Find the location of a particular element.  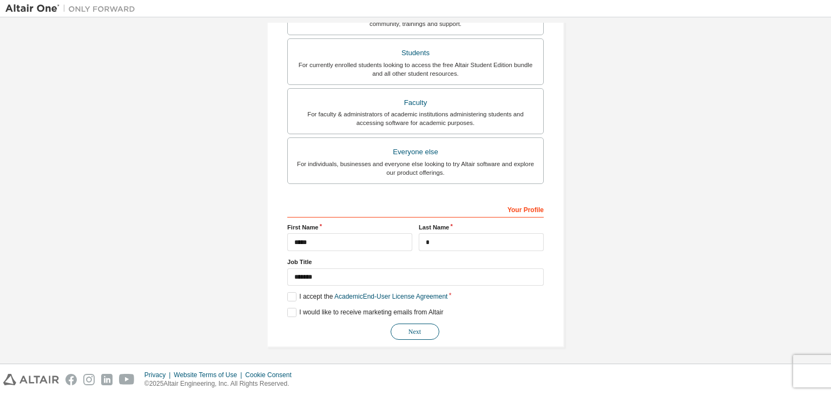

div: For individuals, businesses and everyone else looking to try Altair software and explore our prod... is located at coordinates (416, 168).